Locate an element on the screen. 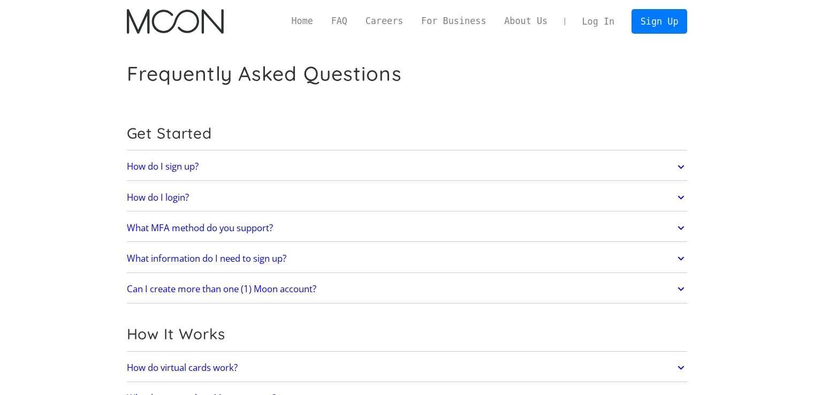  h2: What information do I need to sign up? is located at coordinates (207, 258).